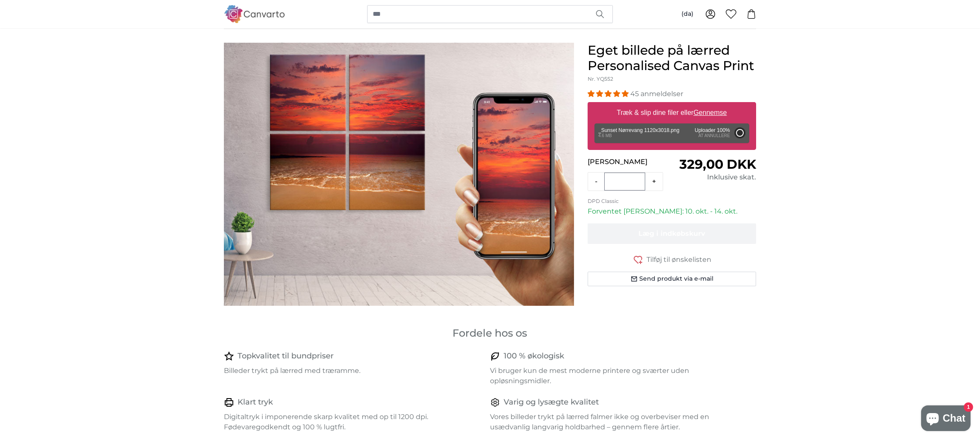 The height and width of the screenshot is (440, 980). I want to click on h3: Fordele hos os, so click(490, 333).